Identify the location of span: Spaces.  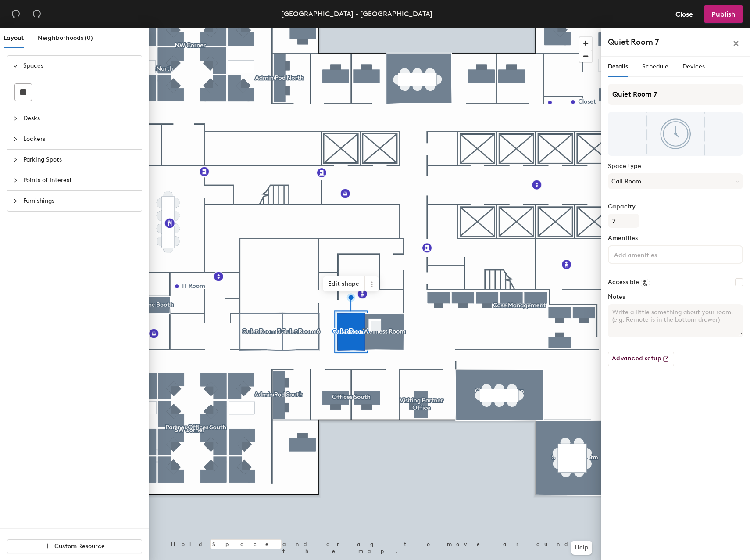
(79, 66).